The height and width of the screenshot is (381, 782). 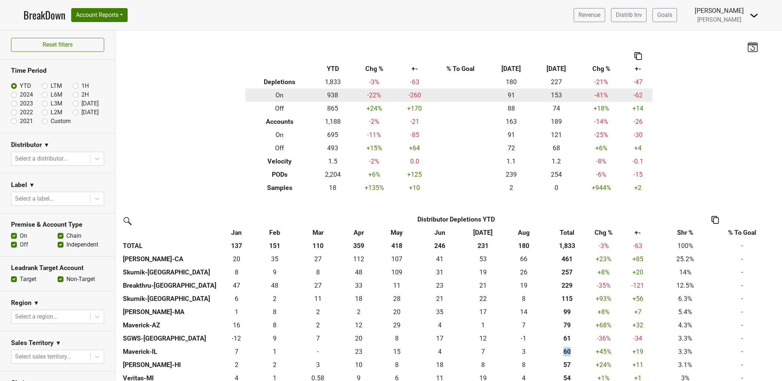 I want to click on td: 12.5%, so click(x=686, y=285).